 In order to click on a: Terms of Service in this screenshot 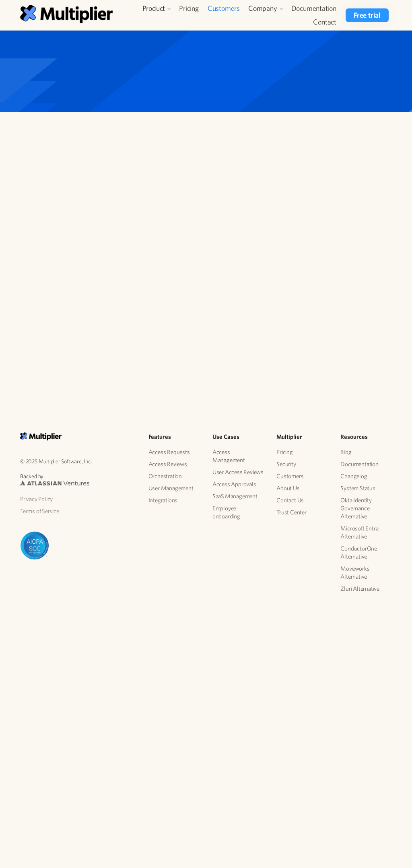, I will do `click(77, 511)`.